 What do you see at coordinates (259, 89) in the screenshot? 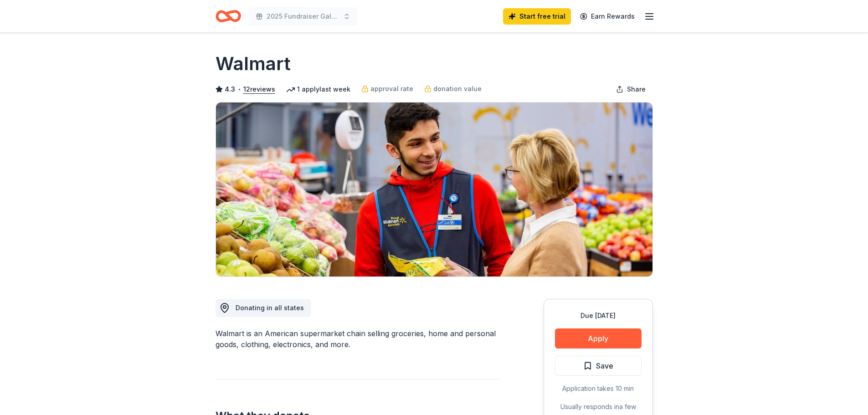
I see `button: 12reviews` at bounding box center [259, 89].